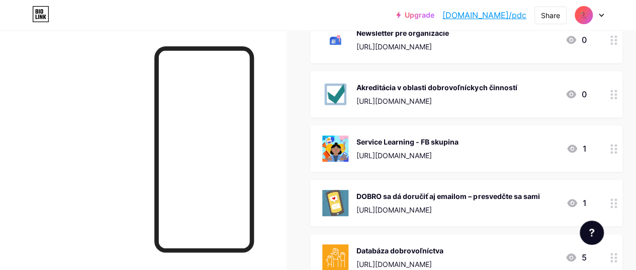 The height and width of the screenshot is (270, 636). What do you see at coordinates (335, 40) in the screenshot?
I see `img: Newsletter pre organizácie` at bounding box center [335, 40].